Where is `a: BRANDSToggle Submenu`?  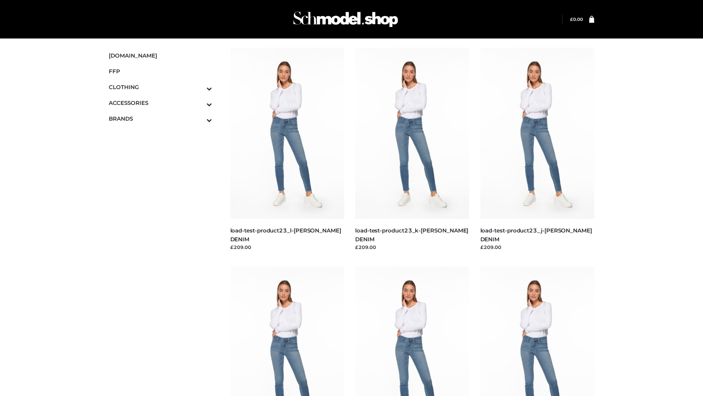
a: BRANDSToggle Submenu is located at coordinates (160, 118).